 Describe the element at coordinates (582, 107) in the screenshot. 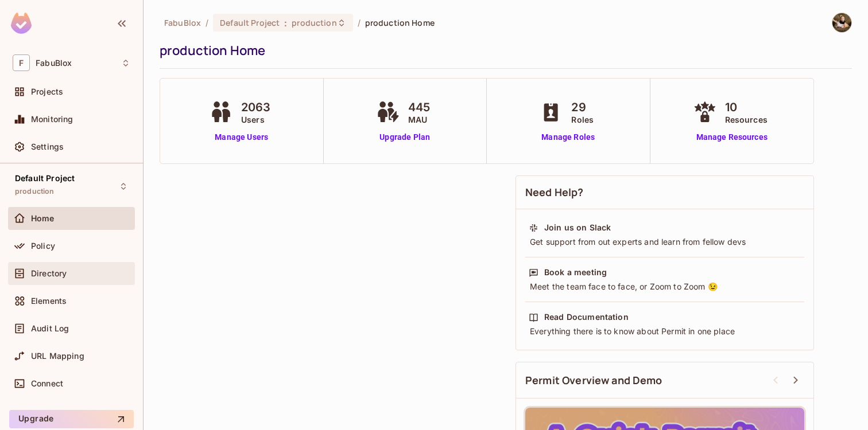

I see `span: 29` at that location.